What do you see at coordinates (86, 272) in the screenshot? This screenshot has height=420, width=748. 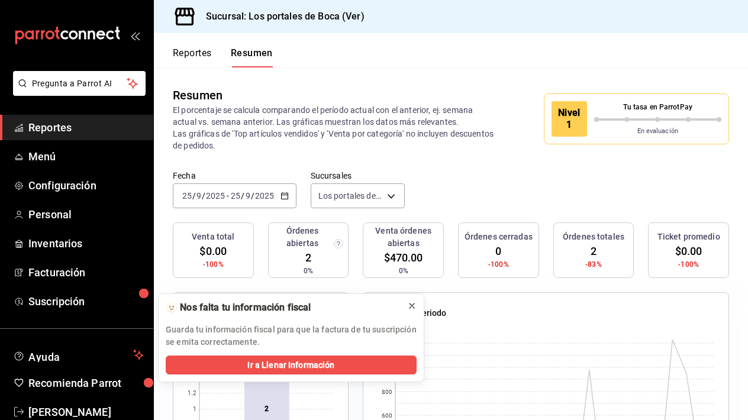 I see `span: Facturación` at bounding box center [86, 272].